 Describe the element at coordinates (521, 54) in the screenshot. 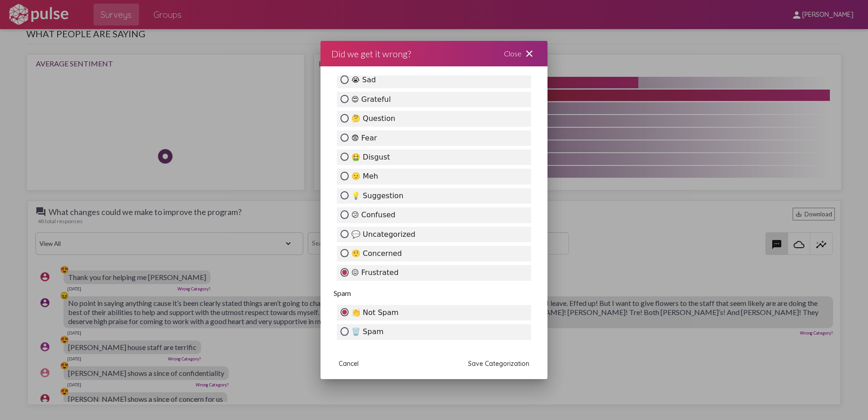

I see `div: Close` at that location.